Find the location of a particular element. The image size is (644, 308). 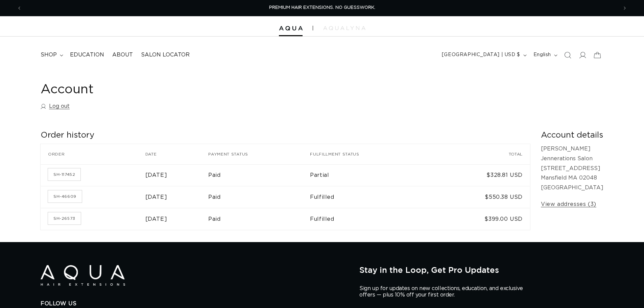

span: Education is located at coordinates (87, 55).